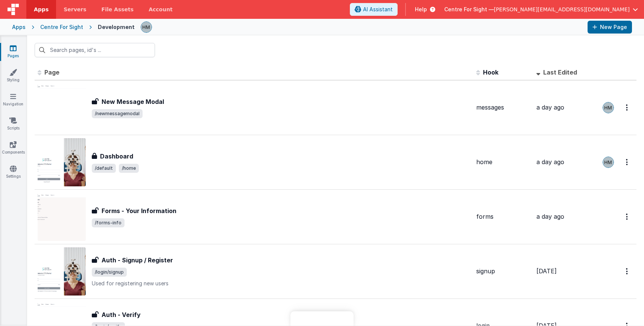 The height and width of the screenshot is (326, 644). Describe the element at coordinates (490, 72) in the screenshot. I see `span: Hook` at that location.